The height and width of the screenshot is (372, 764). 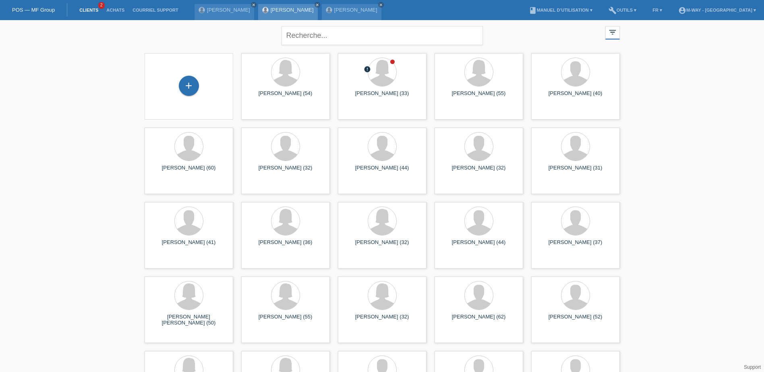 What do you see at coordinates (622, 10) in the screenshot?
I see `a: buildOutils ▾` at bounding box center [622, 10].